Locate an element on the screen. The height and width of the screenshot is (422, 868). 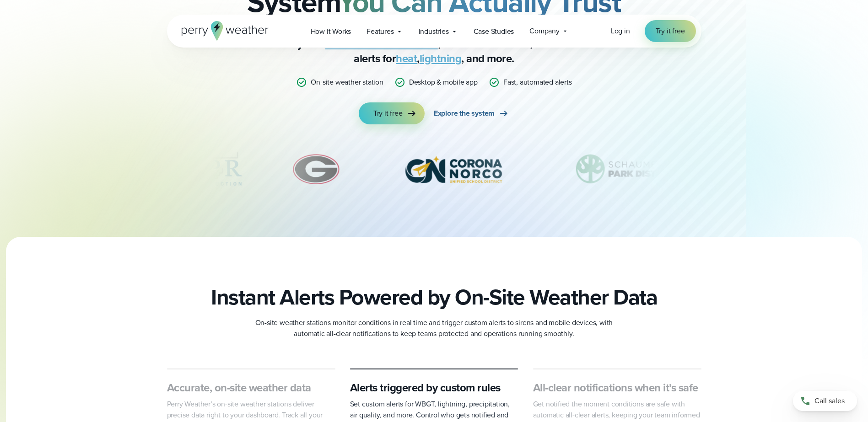
h3: Alerts triggered by custom rules is located at coordinates (435, 387).